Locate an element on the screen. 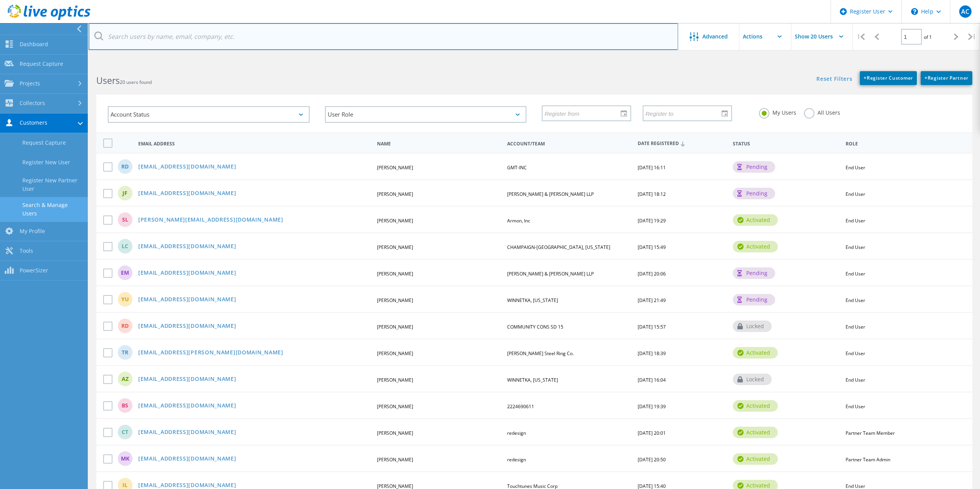  span: Name is located at coordinates (438, 144).